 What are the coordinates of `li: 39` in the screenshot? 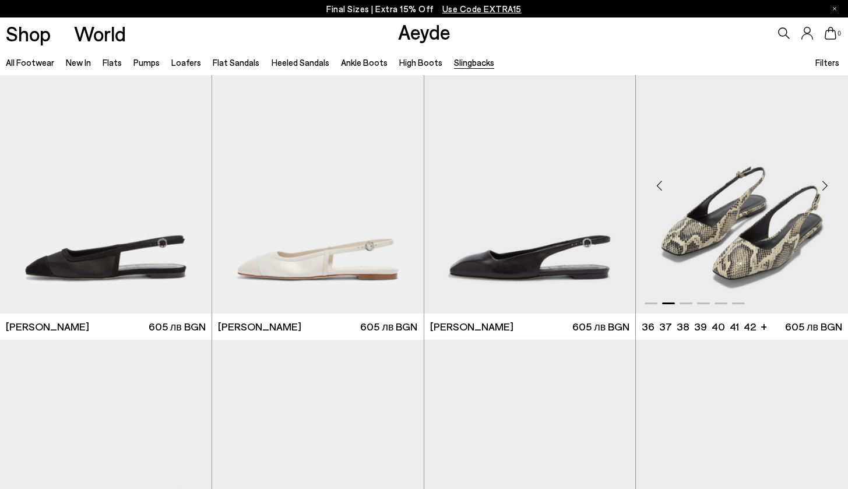 It's located at (701, 326).